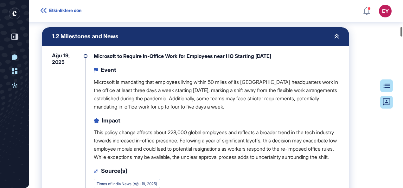 The image size is (403, 188). What do you see at coordinates (111, 121) in the screenshot?
I see `div: Impact` at bounding box center [111, 121].